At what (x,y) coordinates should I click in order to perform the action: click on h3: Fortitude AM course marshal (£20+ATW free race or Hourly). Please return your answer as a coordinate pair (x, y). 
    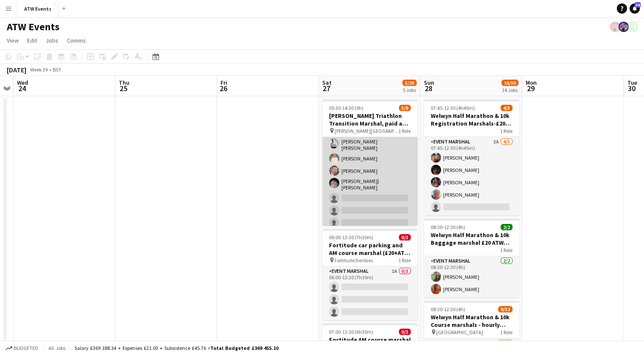
    Looking at the image, I should click on (370, 344).